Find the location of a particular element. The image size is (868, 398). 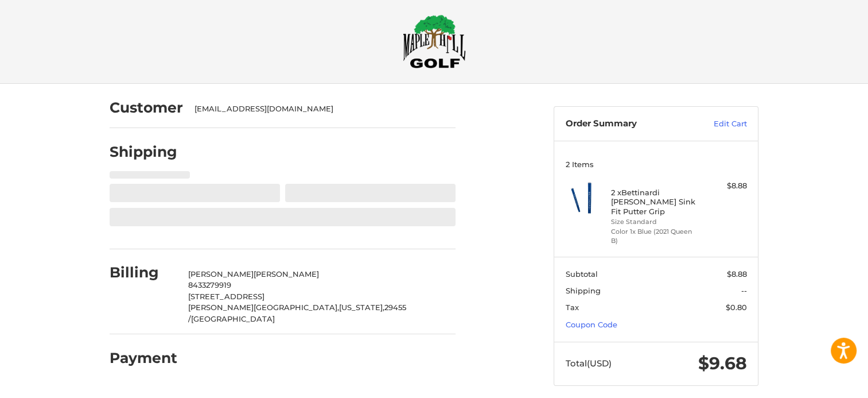

h3: Order Summary is located at coordinates (627, 124).